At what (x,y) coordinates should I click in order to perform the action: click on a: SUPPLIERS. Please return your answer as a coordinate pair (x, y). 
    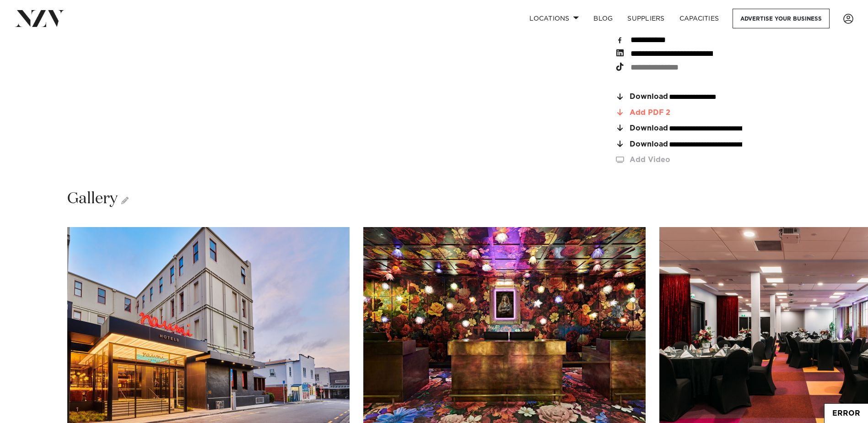
    Looking at the image, I should click on (646, 18).